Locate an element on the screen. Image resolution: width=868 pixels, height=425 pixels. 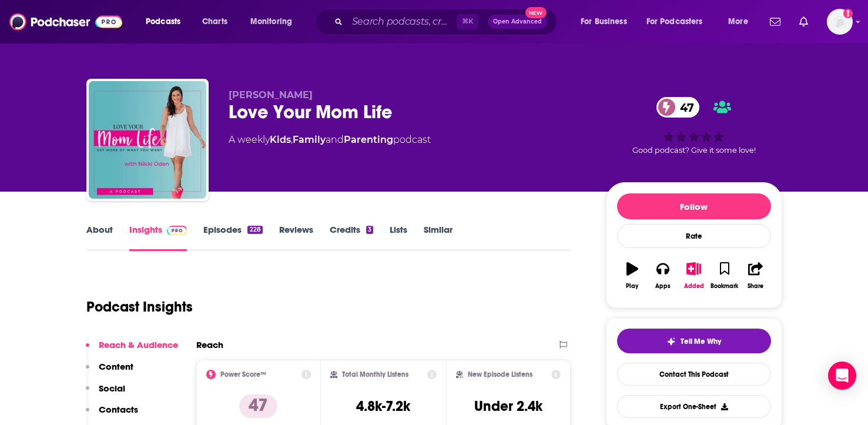
h3: 4.8k-7.2k is located at coordinates (383, 406).